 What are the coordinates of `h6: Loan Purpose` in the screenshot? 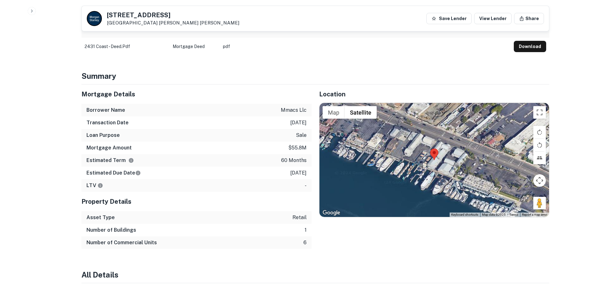 It's located at (103, 135).